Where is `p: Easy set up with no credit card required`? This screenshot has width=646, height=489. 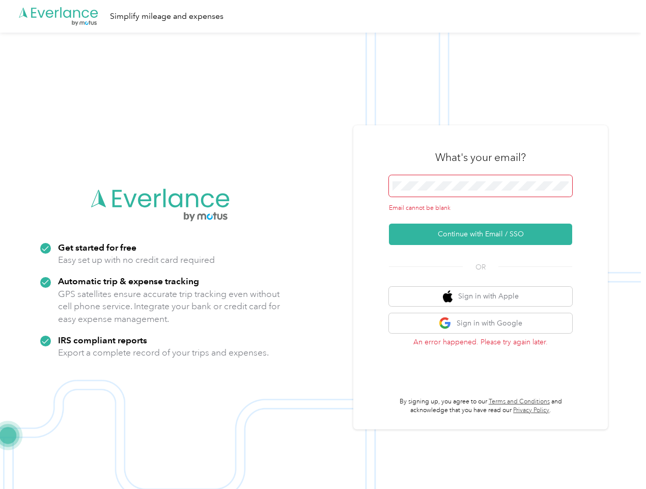
p: Easy set up with no credit card required is located at coordinates (137, 260).